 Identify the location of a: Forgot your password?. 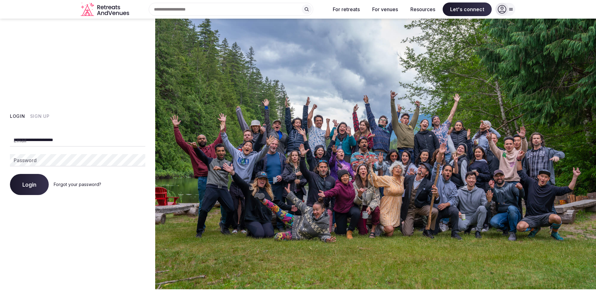
(77, 184).